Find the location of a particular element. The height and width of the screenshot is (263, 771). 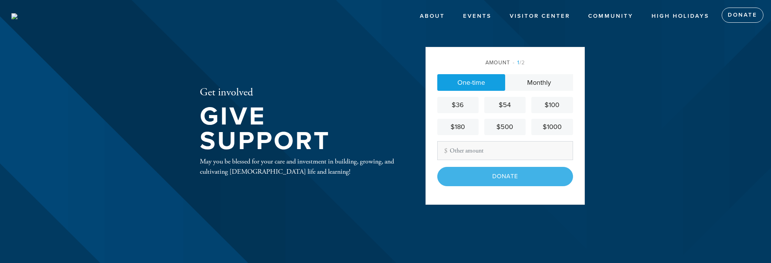

h1: Give Support is located at coordinates (300, 129).